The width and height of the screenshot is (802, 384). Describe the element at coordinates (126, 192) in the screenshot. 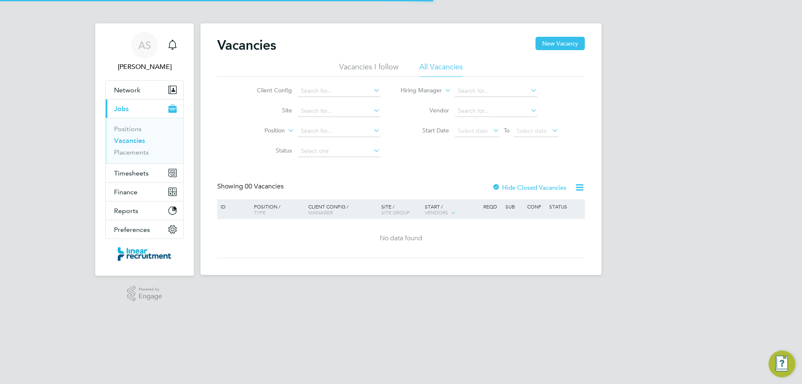

I see `span: Finance` at that location.